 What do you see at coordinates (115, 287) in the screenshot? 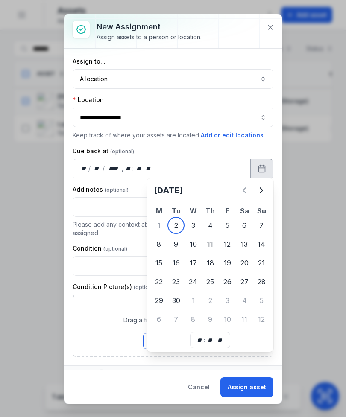
I see `label: Condition Picture(s)` at bounding box center [115, 287].